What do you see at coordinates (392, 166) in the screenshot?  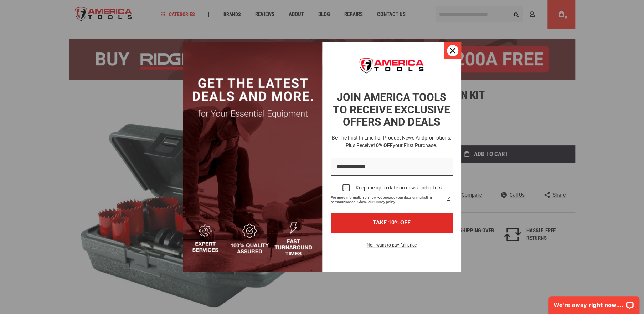 I see `input: Email field` at bounding box center [392, 166].